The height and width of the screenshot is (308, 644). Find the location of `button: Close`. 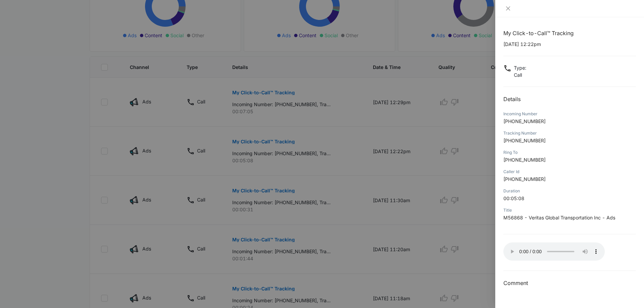

button: Close is located at coordinates (508, 9).